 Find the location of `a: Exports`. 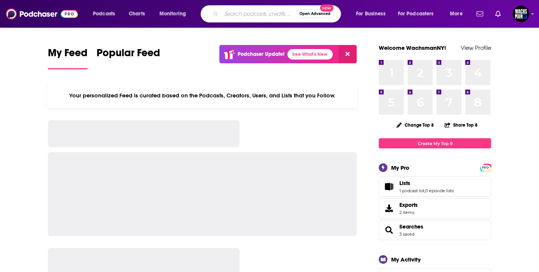

a: Exports is located at coordinates (435, 208).